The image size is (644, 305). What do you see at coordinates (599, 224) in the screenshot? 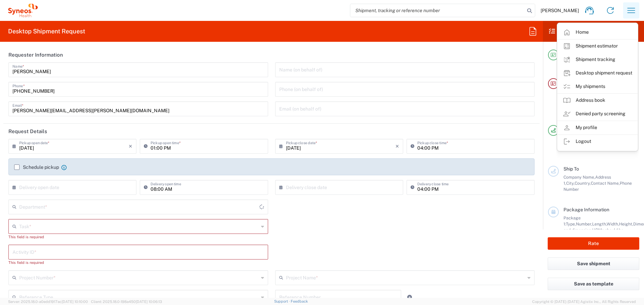
I see `span: Length,` at bounding box center [599, 224].